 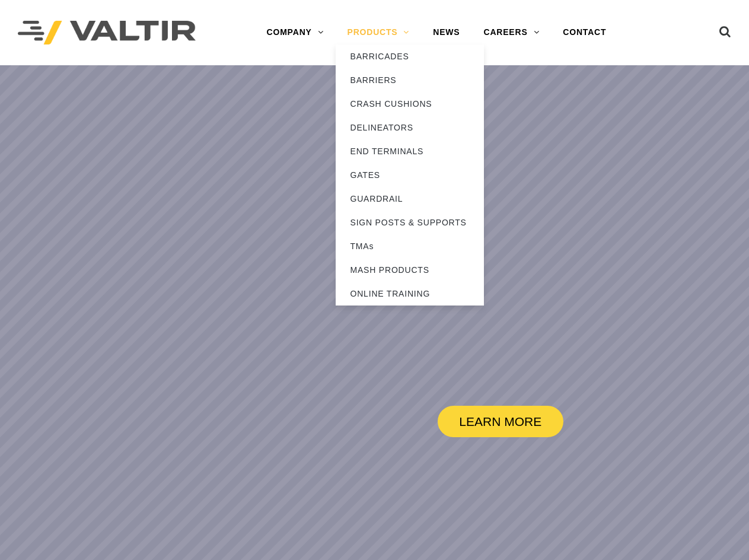 What do you see at coordinates (410, 128) in the screenshot?
I see `a: DELINEATORS` at bounding box center [410, 128].